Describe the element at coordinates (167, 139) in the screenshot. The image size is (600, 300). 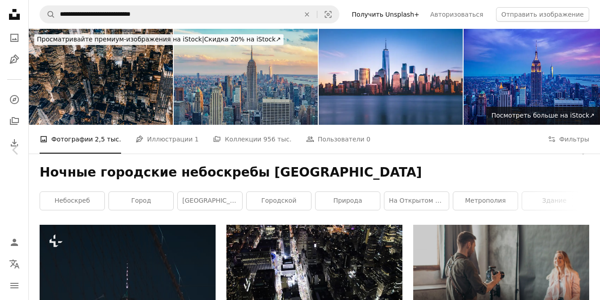
I see `a: Иллюстрации 1` at that location.